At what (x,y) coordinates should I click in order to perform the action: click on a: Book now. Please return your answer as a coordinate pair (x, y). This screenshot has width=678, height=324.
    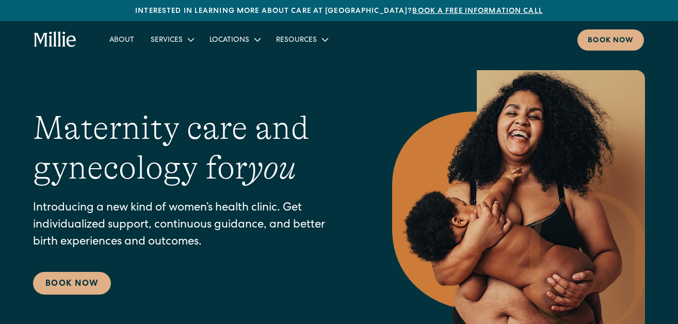
    Looking at the image, I should click on (610, 40).